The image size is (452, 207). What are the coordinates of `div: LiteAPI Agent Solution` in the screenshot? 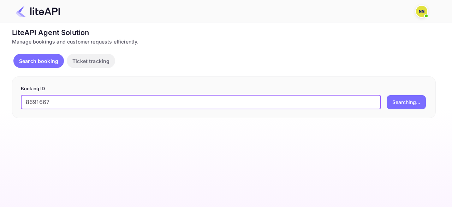 It's located at (224, 32).